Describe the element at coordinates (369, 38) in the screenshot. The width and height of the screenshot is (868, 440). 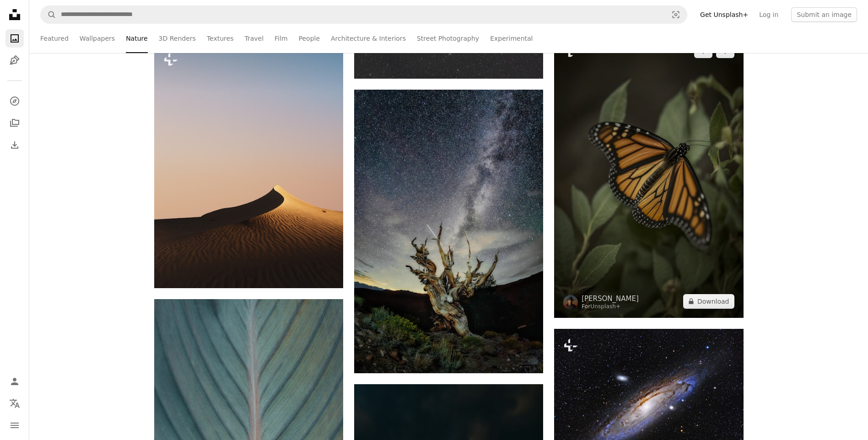
I see `a: Architecture & Interiors` at that location.